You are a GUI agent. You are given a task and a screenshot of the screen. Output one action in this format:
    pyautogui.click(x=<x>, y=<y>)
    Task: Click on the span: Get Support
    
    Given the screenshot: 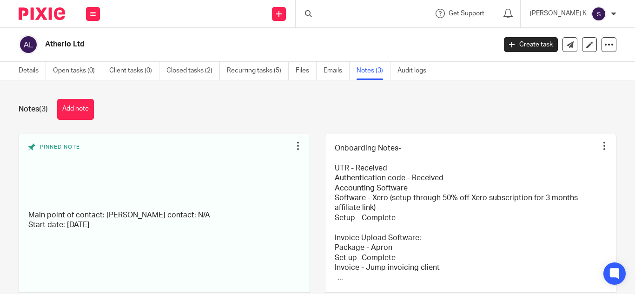 What is the action you would take?
    pyautogui.click(x=466, y=13)
    